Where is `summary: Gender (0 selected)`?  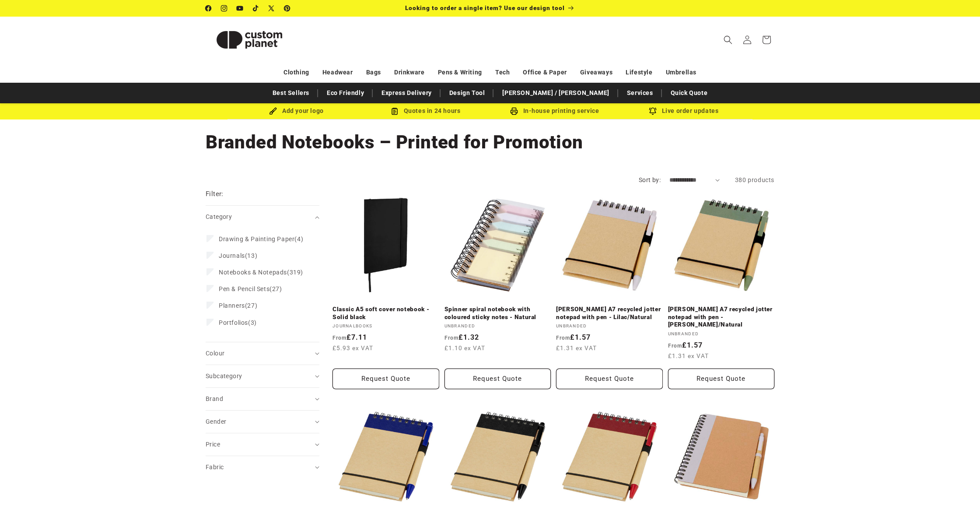 summary: Gender (0 selected) is located at coordinates (263, 422).